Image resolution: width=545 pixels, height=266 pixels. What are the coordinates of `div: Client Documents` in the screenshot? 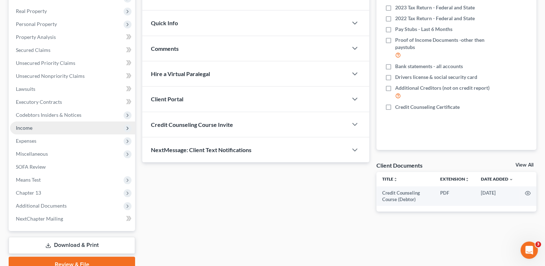 It's located at (400, 165).